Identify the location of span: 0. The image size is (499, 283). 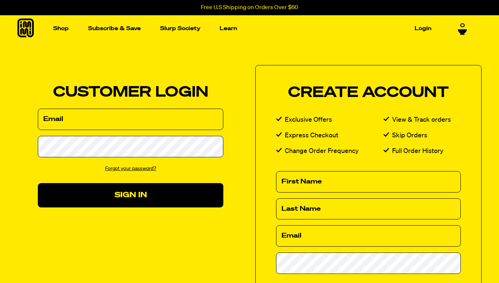
(462, 25).